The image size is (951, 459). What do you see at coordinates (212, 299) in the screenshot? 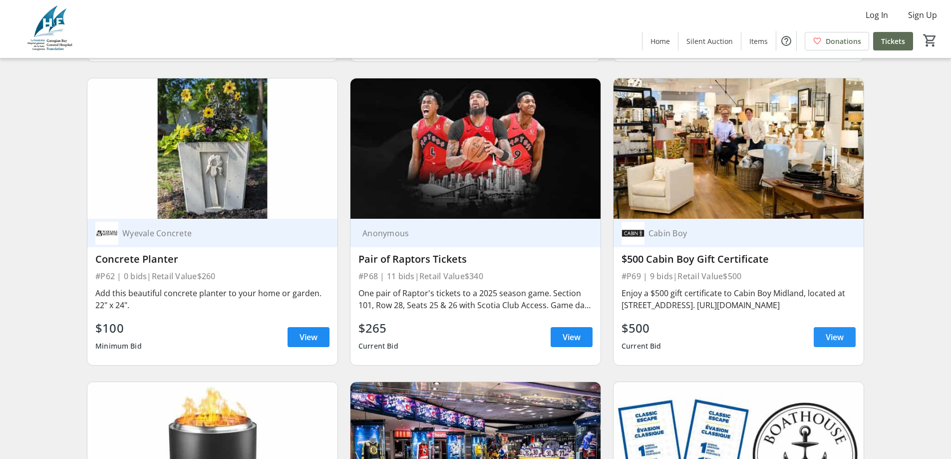
I see `div: Add this beautiful concrete planter to your home or garden. 22" x 24".` at bounding box center [212, 299].